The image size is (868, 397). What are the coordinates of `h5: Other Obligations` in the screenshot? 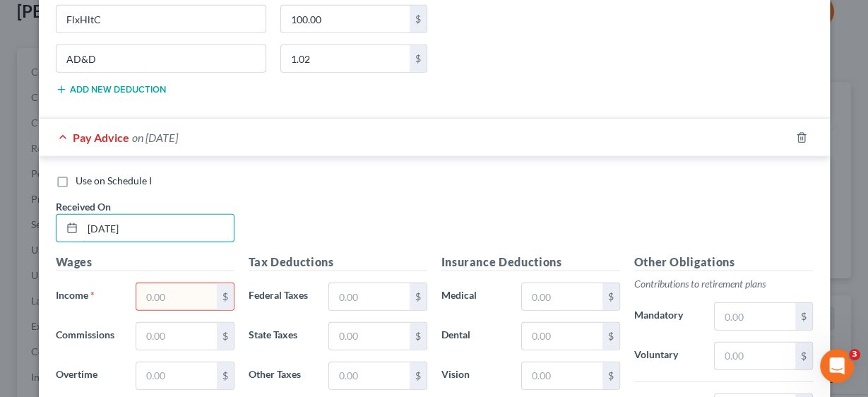 It's located at (723, 262).